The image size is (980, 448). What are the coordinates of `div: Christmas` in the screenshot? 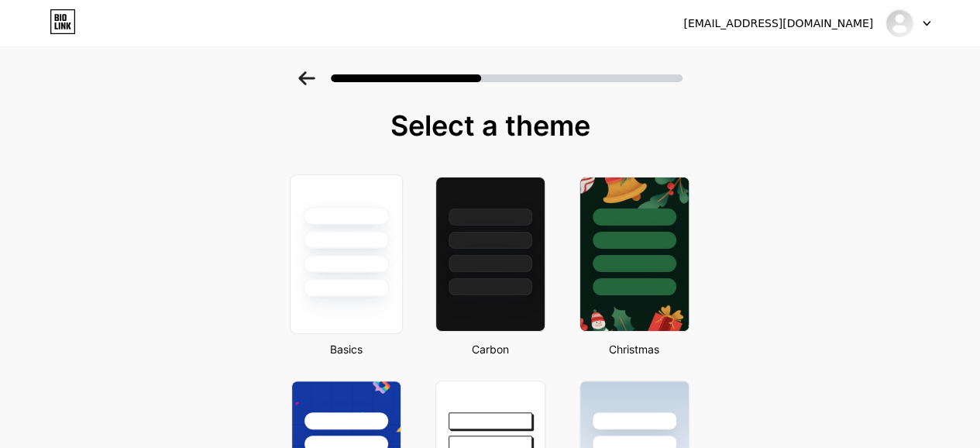 It's located at (635, 349).